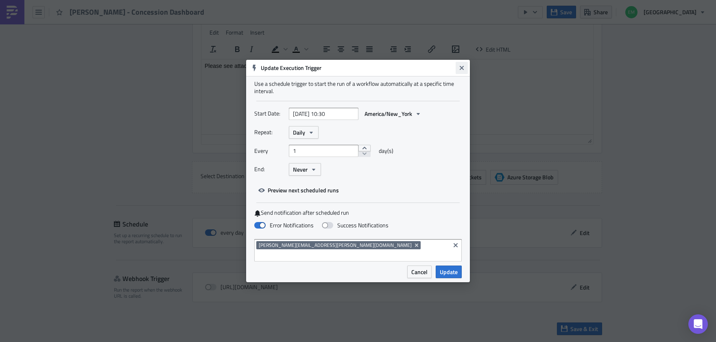 The width and height of the screenshot is (716, 342). I want to click on label: Success Notifications, so click(355, 225).